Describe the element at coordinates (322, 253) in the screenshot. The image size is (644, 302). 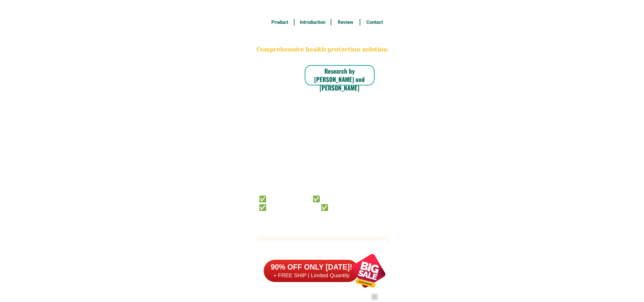
I see `h2: FAKE VS ORIGINAL` at that location.